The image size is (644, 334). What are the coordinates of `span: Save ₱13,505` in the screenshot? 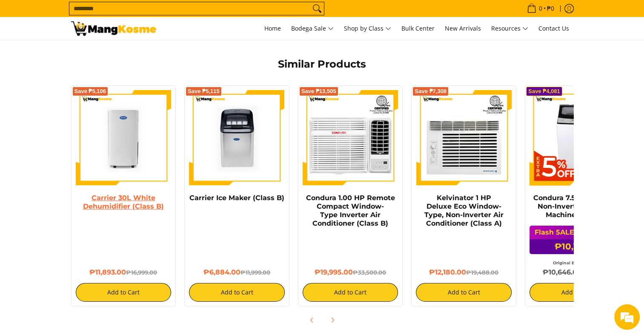 It's located at (319, 91).